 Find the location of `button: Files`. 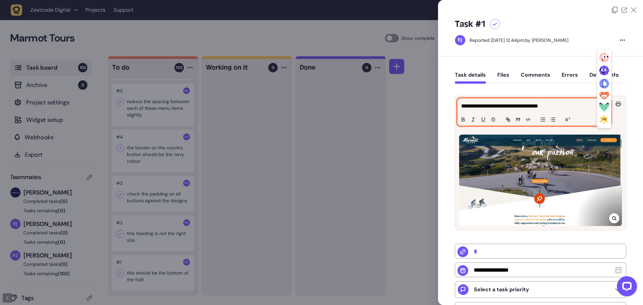

button: Files is located at coordinates (503, 78).